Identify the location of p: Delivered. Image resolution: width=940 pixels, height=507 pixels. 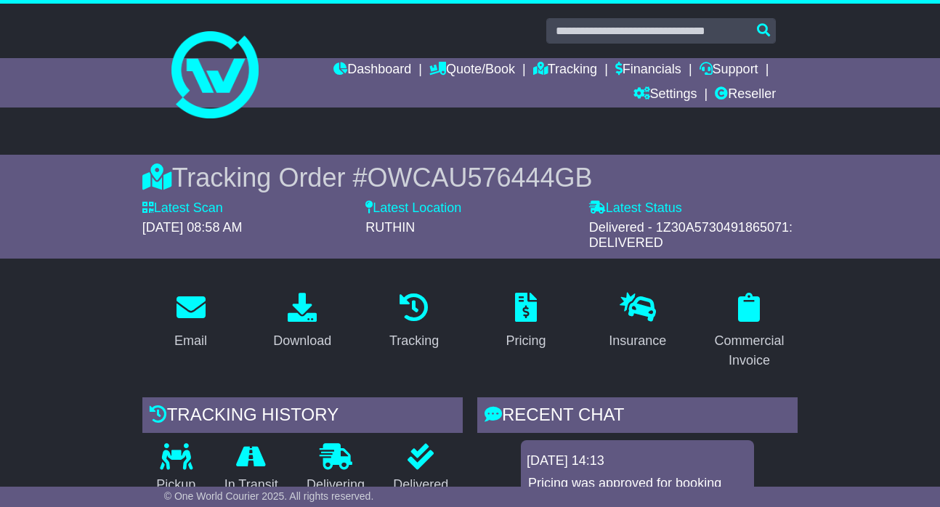
(421, 485).